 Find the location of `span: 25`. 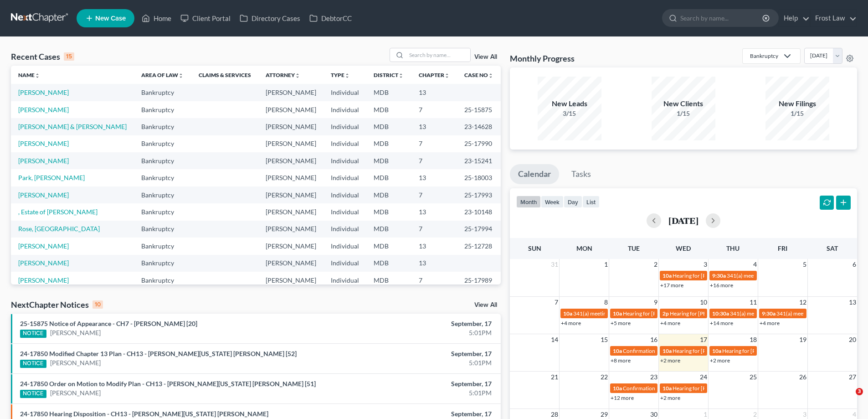

span: 25 is located at coordinates (753, 377).